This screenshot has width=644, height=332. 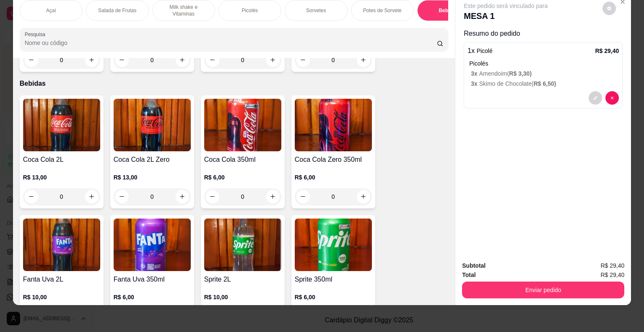 I want to click on p: Amendoim (, so click(x=545, y=73).